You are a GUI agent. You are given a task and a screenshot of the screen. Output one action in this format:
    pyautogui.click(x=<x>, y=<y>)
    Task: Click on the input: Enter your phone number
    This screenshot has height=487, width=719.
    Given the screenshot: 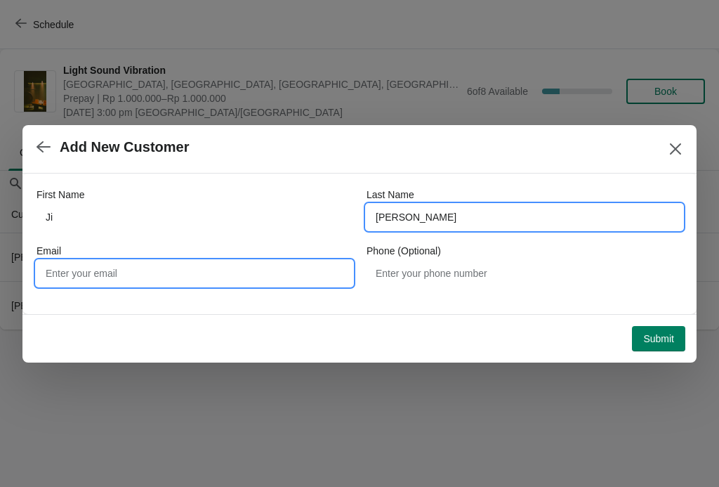 What is the action you would take?
    pyautogui.click(x=525, y=273)
    